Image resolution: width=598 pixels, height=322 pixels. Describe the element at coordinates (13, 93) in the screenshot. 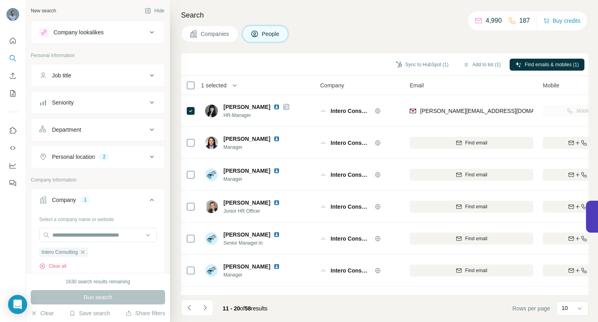

I see `button: My lists` at that location.